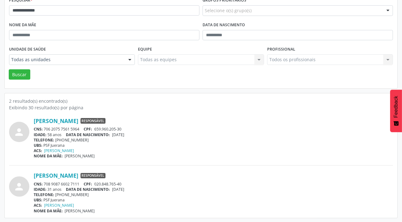 The height and width of the screenshot is (222, 402). Describe the element at coordinates (213, 184) in the screenshot. I see `div: 708 9087 6602 7111` at that location.